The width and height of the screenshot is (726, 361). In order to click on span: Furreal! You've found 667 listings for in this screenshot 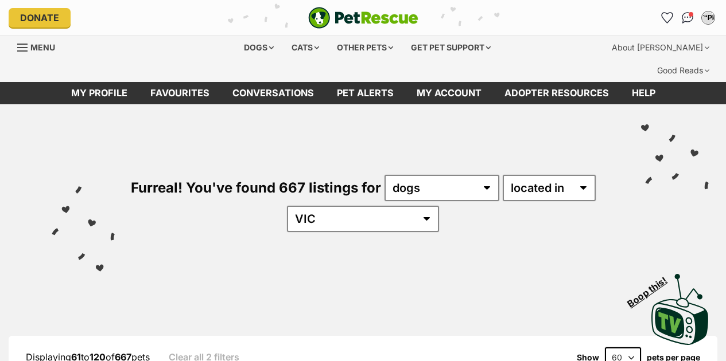, I will do `click(256, 188)`.